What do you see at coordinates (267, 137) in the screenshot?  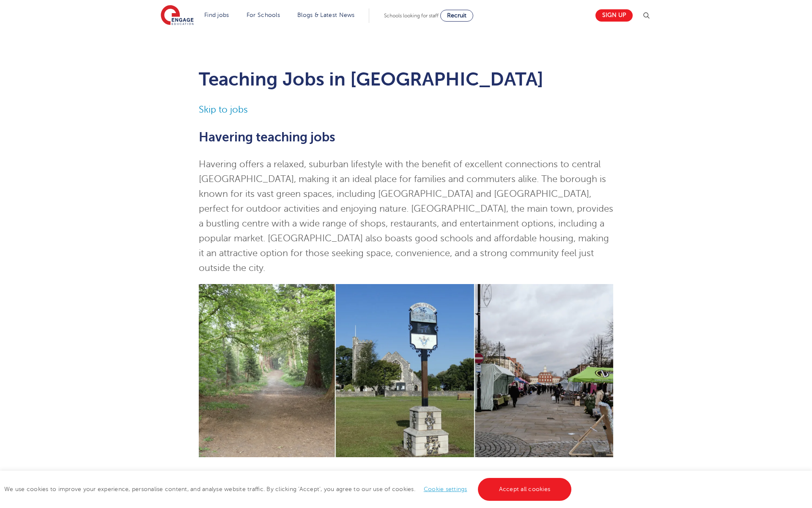 I see `b: Havering teaching jobs` at bounding box center [267, 137].